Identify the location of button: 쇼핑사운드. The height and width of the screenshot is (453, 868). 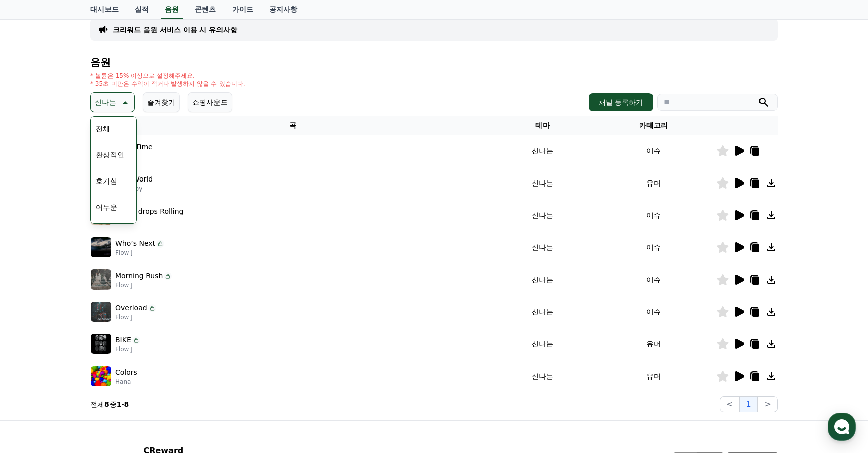
(210, 102).